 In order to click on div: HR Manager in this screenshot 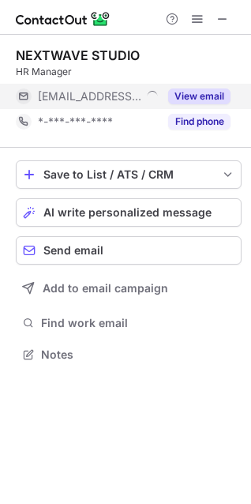, I will do `click(129, 72)`.